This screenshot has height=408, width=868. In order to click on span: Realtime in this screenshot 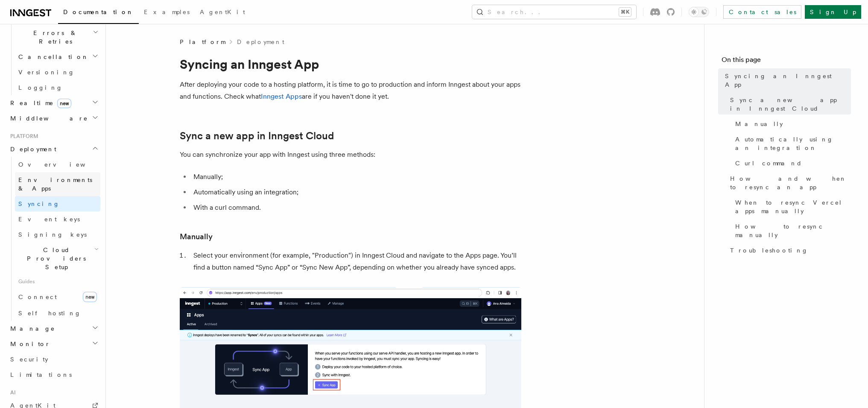, I will do `click(39, 103)`.